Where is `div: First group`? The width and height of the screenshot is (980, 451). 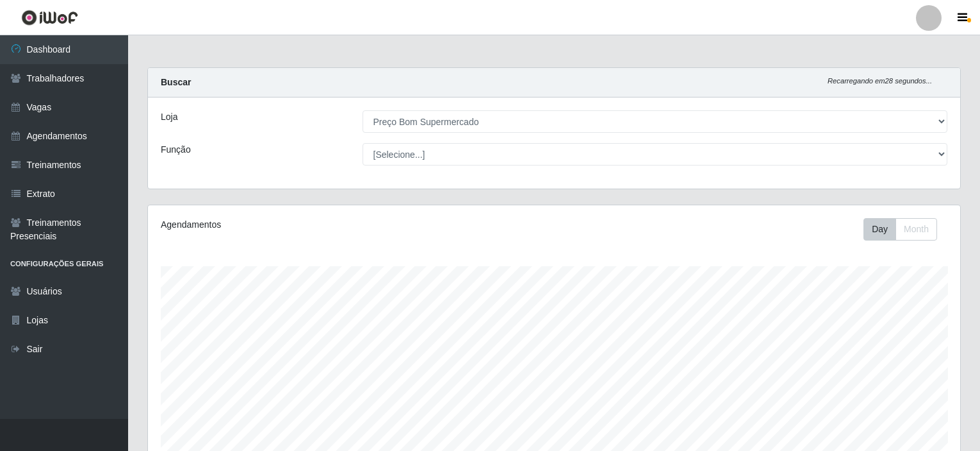
div: First group is located at coordinates (900, 229).